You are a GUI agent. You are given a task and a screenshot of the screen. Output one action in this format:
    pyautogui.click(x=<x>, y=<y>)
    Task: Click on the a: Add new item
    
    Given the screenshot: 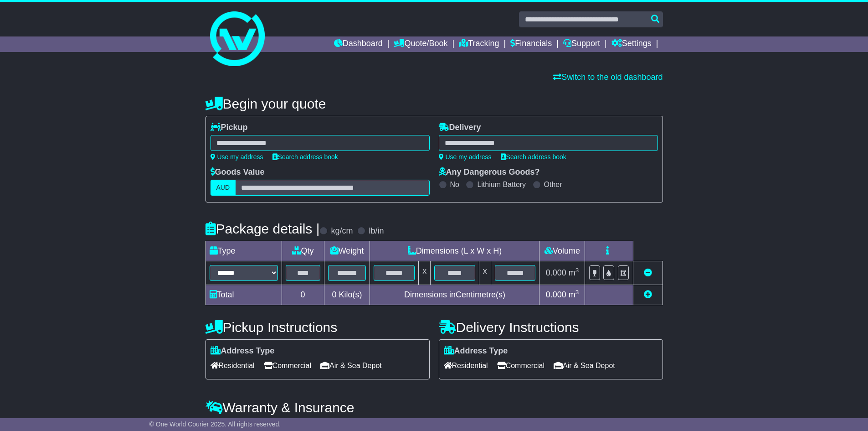 What is the action you would take?
    pyautogui.click(x=648, y=295)
    